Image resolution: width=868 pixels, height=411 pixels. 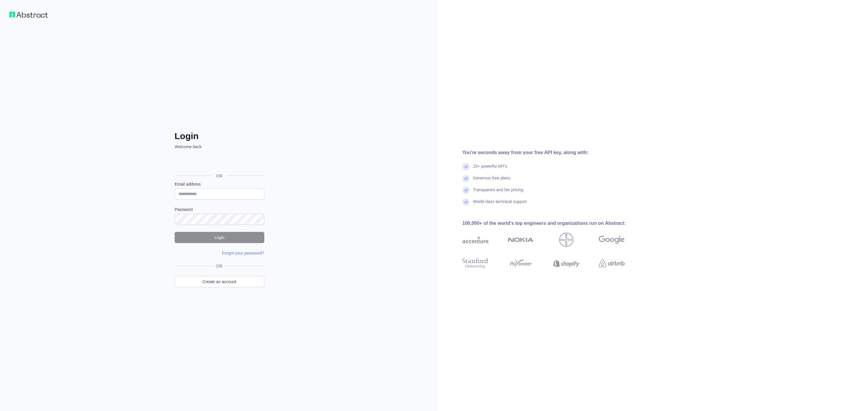 I want to click on div: Transparent and fair pricing, so click(x=498, y=192).